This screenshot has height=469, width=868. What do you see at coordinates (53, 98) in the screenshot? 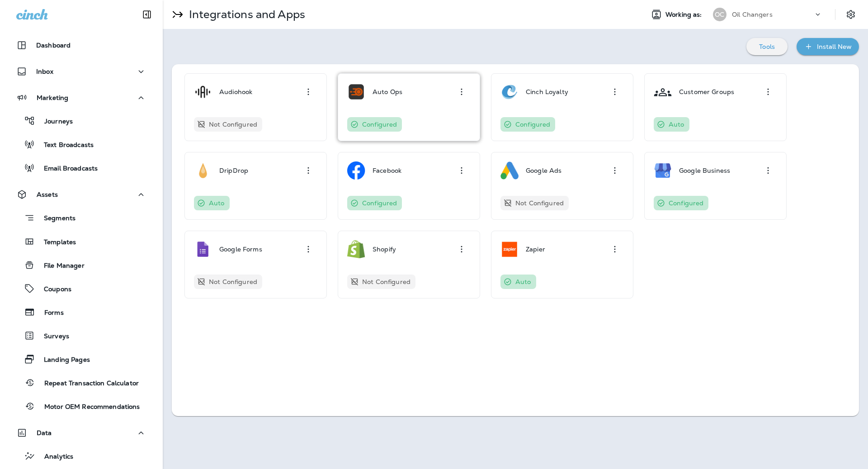
I see `p: Marketing` at bounding box center [53, 98].